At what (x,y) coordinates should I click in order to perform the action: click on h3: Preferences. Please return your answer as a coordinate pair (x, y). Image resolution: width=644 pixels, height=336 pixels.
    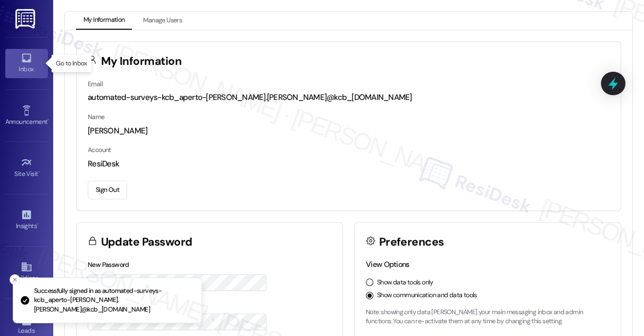
    Looking at the image, I should click on (412, 242).